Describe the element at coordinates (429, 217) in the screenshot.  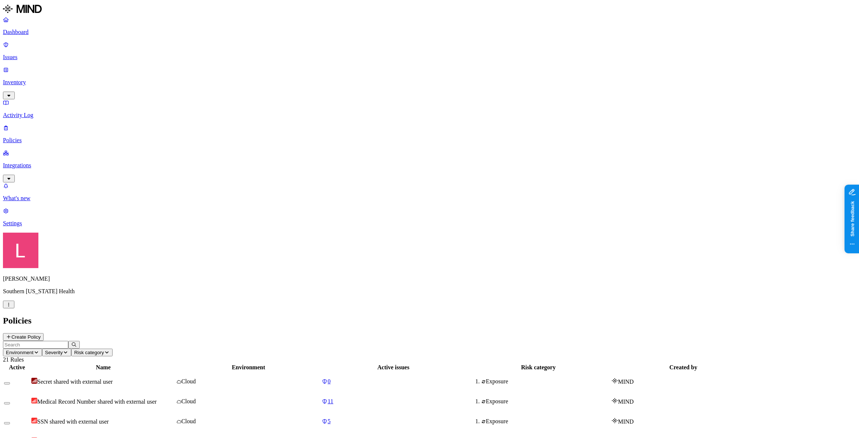
I see `a: Settings` at that location.